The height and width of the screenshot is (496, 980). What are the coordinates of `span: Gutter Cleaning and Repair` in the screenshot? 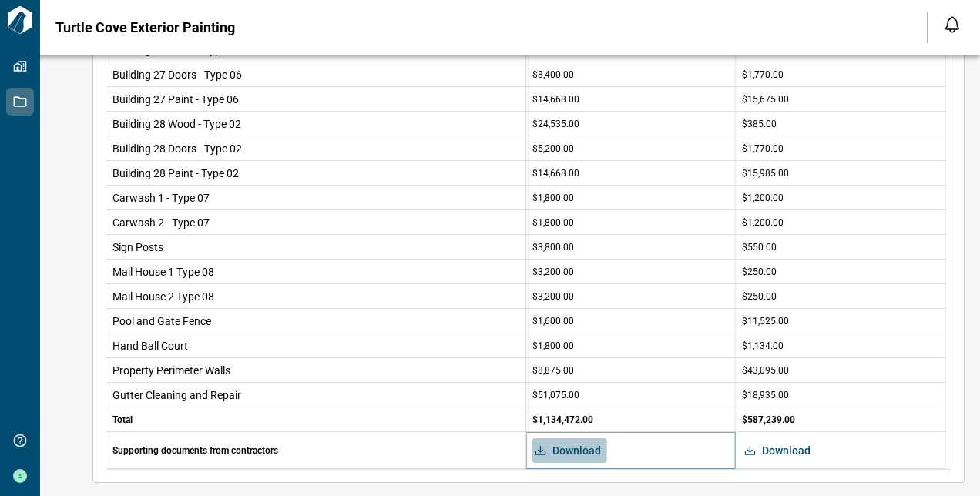 It's located at (316, 395).